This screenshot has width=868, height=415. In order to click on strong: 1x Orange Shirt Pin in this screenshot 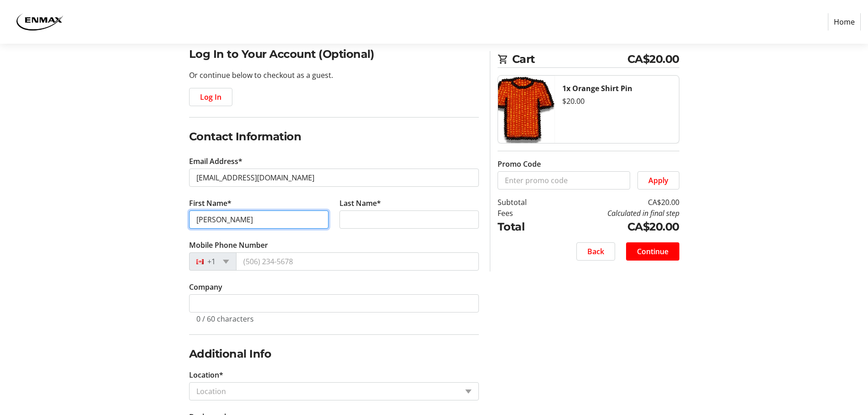, I will do `click(597, 89)`.